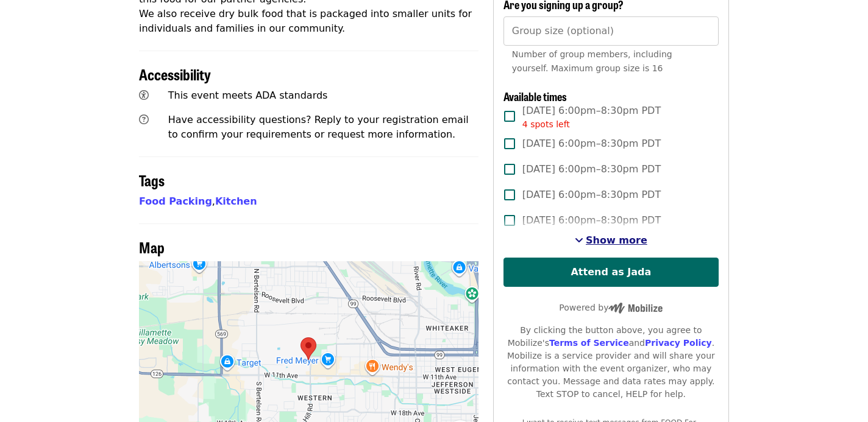 The image size is (868, 422). I want to click on span: Have accessibility questions? Reply to your registration email to confirm your requirements or re..., so click(318, 127).